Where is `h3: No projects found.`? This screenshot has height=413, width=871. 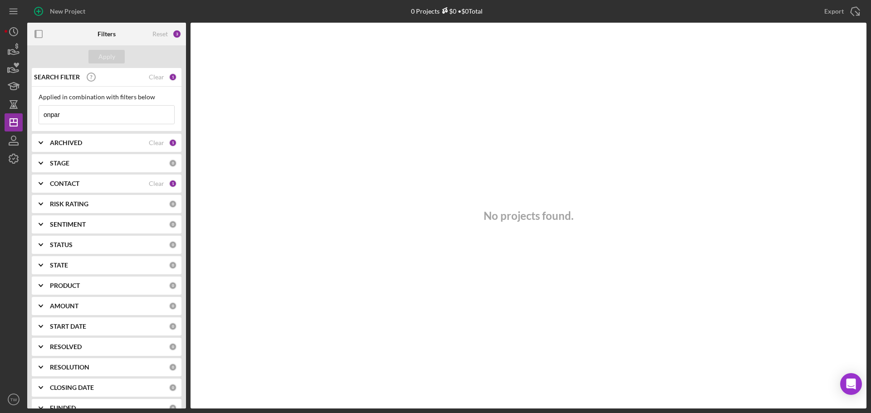
h3: No projects found. is located at coordinates (529, 216).